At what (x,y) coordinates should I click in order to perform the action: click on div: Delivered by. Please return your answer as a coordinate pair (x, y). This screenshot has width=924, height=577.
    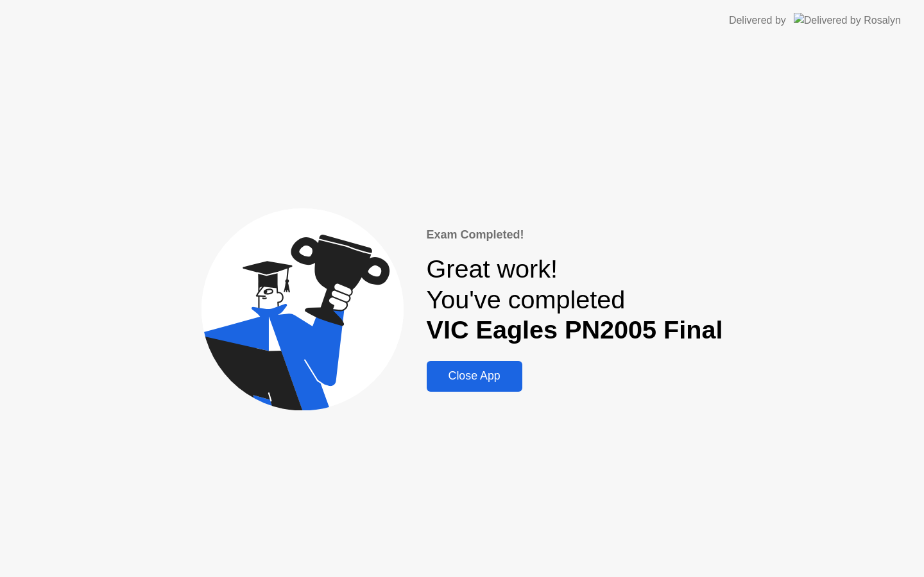
    Looking at the image, I should click on (757, 21).